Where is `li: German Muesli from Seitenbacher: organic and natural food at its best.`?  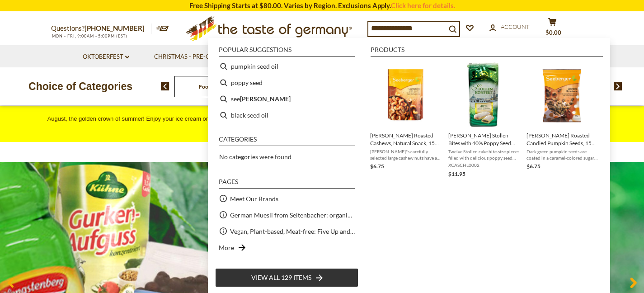 li: German Muesli from Seitenbacher: organic and natural food at its best. is located at coordinates (286, 215).